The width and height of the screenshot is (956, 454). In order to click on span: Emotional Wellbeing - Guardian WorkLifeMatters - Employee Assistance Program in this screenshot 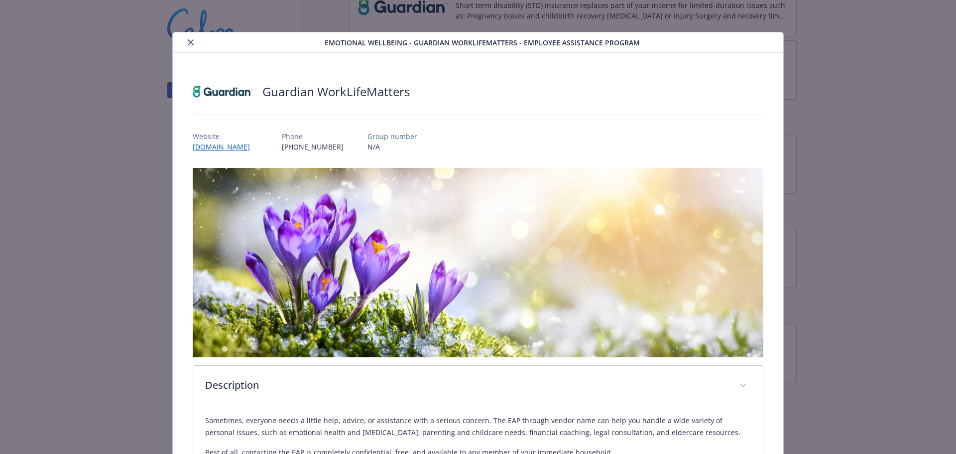, I will do `click(482, 42)`.